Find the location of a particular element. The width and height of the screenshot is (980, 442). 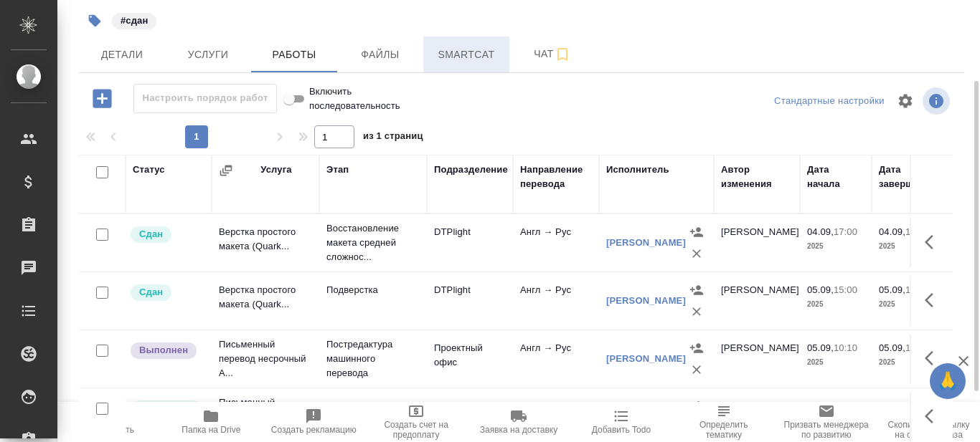

span: Настроить таблицу is located at coordinates (905, 101).